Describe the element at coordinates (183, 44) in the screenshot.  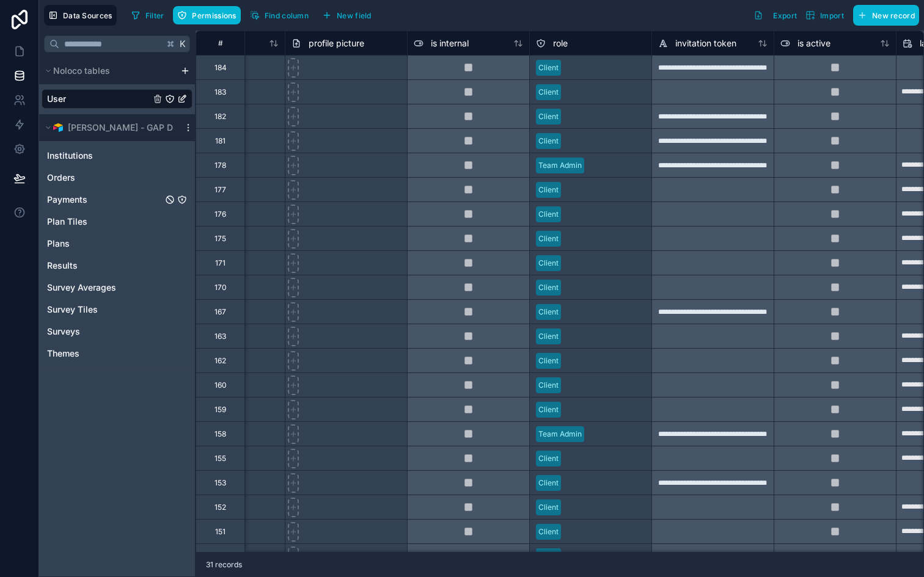
I see `span: K` at that location.